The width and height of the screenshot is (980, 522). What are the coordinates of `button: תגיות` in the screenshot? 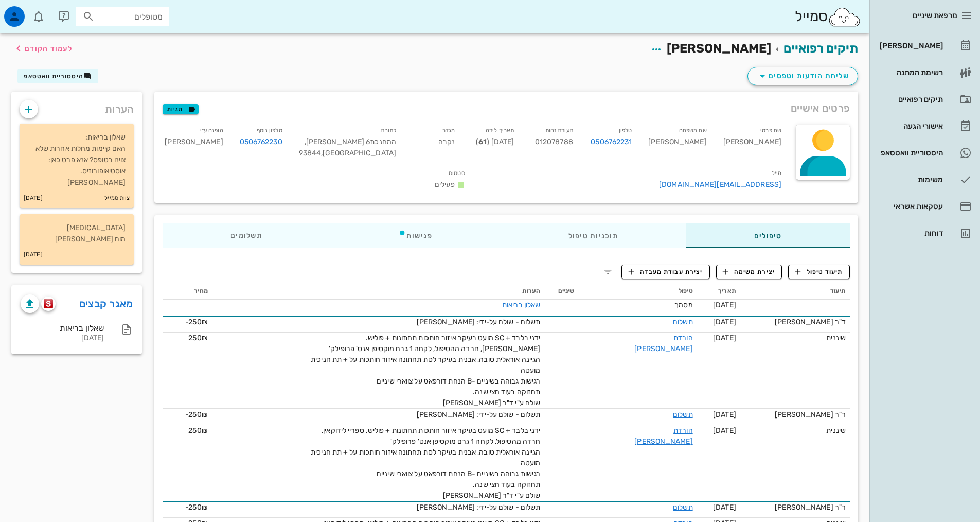 It's located at (181, 109).